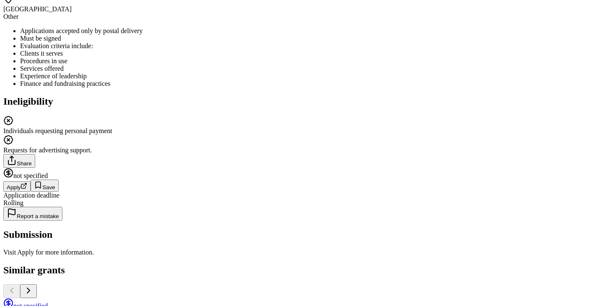 The height and width of the screenshot is (306, 603). I want to click on span: Requests for advertising support., so click(48, 150).